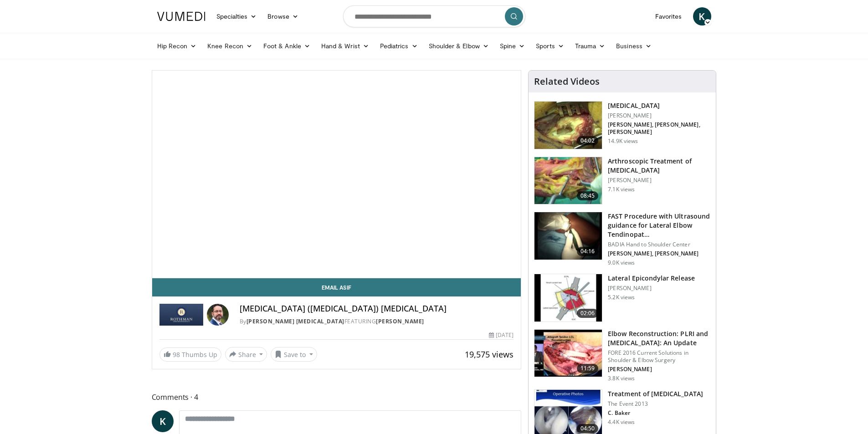 This screenshot has width=868, height=434. Describe the element at coordinates (434, 16) in the screenshot. I see `input: Search topics, interventions` at that location.